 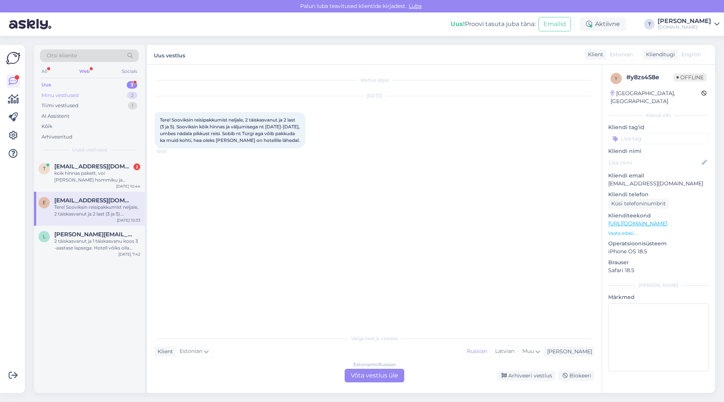 I want to click on p: iPhone OS 18.5, so click(x=659, y=251).